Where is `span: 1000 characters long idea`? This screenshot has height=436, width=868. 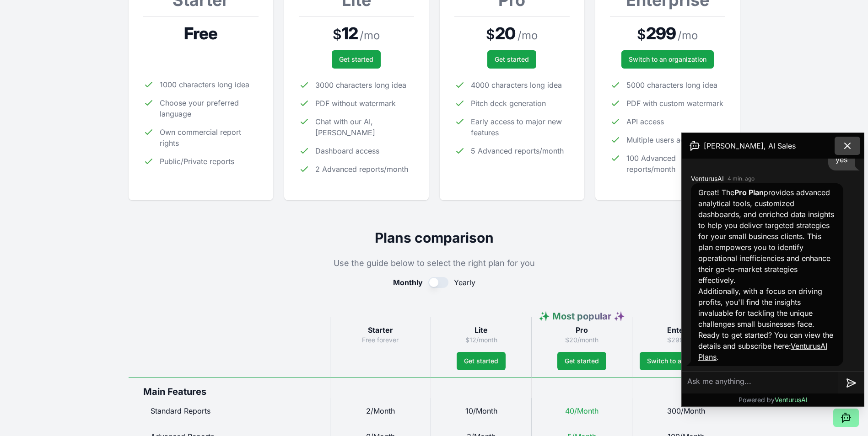 span: 1000 characters long idea is located at coordinates (204, 85).